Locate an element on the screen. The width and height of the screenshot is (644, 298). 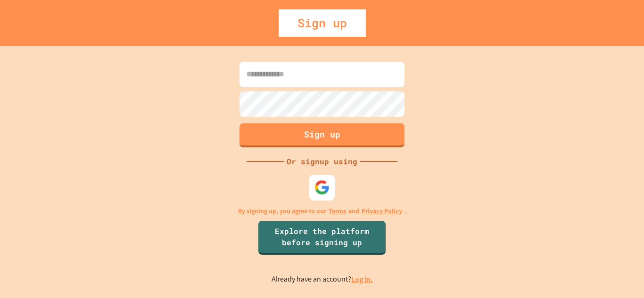
div: Or signup using is located at coordinates (322, 161).